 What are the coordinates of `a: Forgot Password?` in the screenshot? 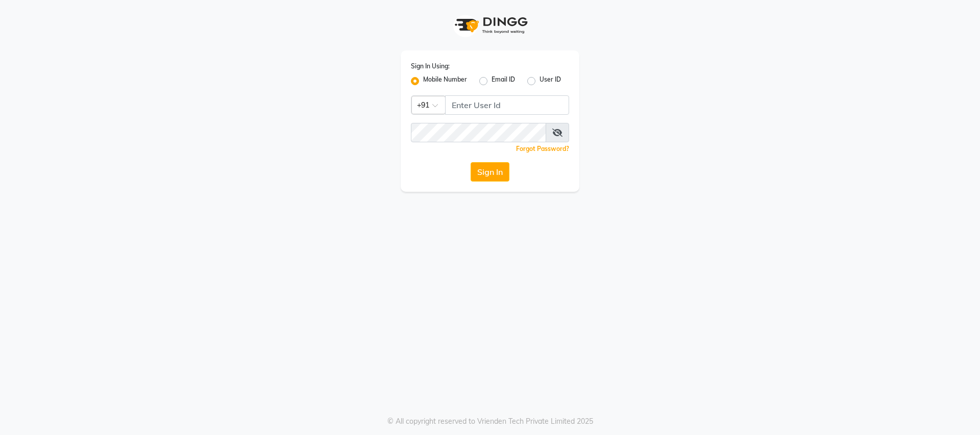 It's located at (542, 148).